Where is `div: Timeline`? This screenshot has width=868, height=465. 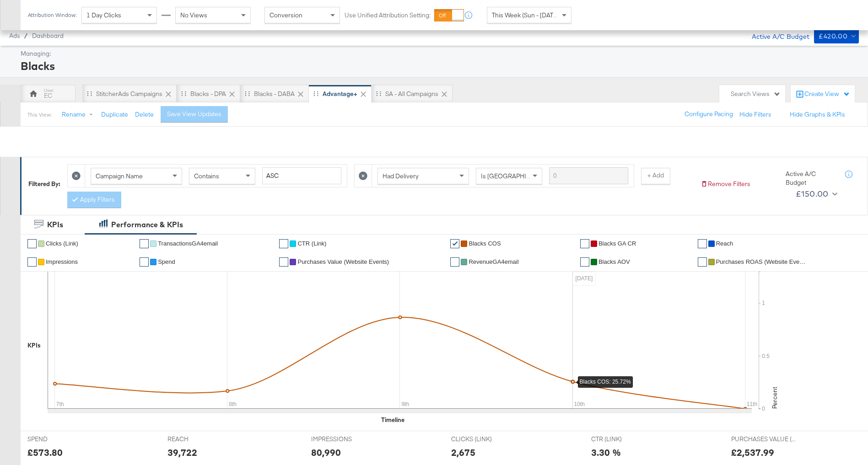
div: Timeline is located at coordinates (393, 420).